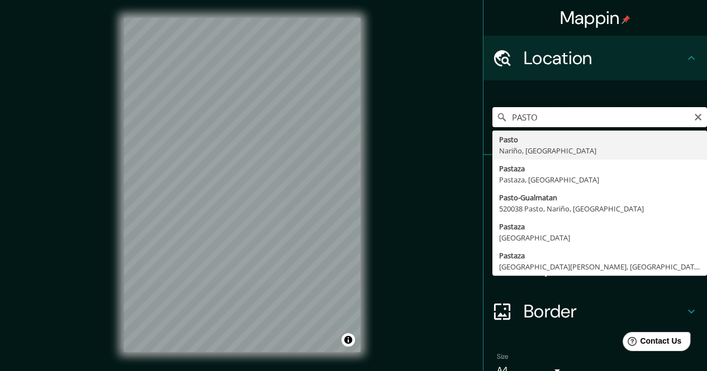 This screenshot has width=707, height=371. I want to click on h4: Mappin, so click(595, 18).